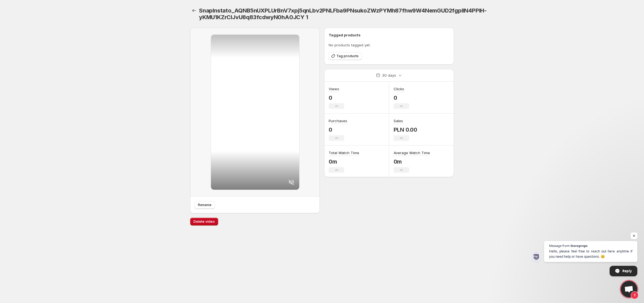 The image size is (644, 303). Describe the element at coordinates (389, 45) in the screenshot. I see `p: No products tagged yet.` at that location.